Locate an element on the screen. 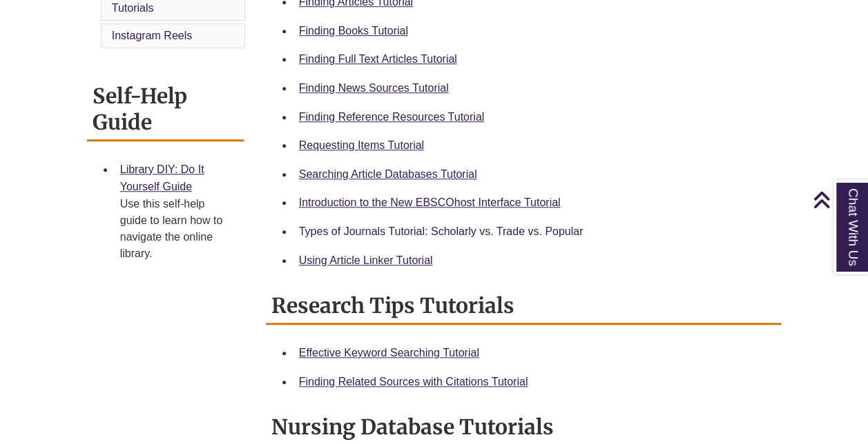 This screenshot has width=868, height=444. a: Requesting Items Tutorial is located at coordinates (361, 145).